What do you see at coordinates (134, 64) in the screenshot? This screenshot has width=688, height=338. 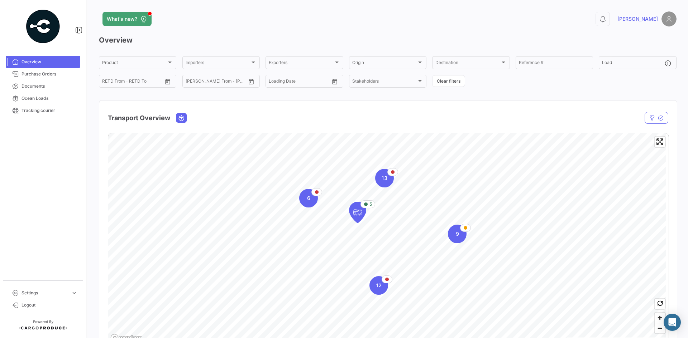 I see `span: Product` at bounding box center [134, 64].